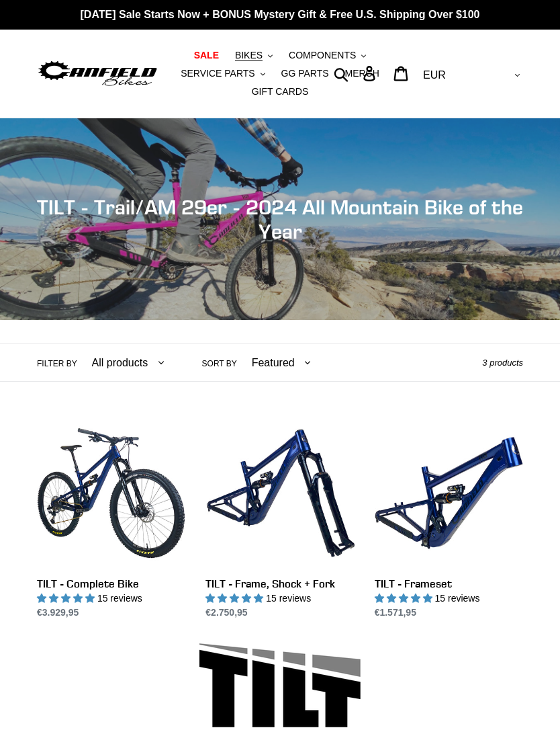 This screenshot has height=730, width=560. Describe the element at coordinates (206, 55) in the screenshot. I see `span: SALE` at that location.